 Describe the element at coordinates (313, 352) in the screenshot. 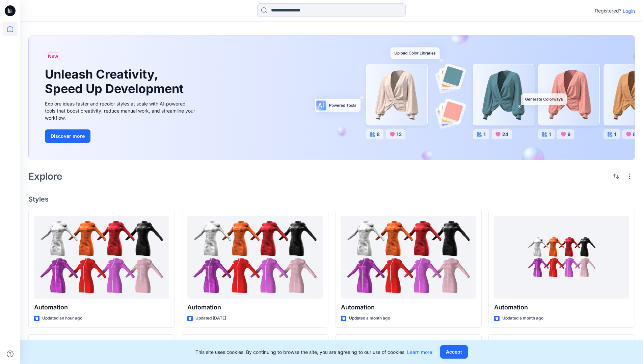

I see `p: This site uses cookies. By continuing to browse the site, you are agreeing to our use of cookies.` at that location.